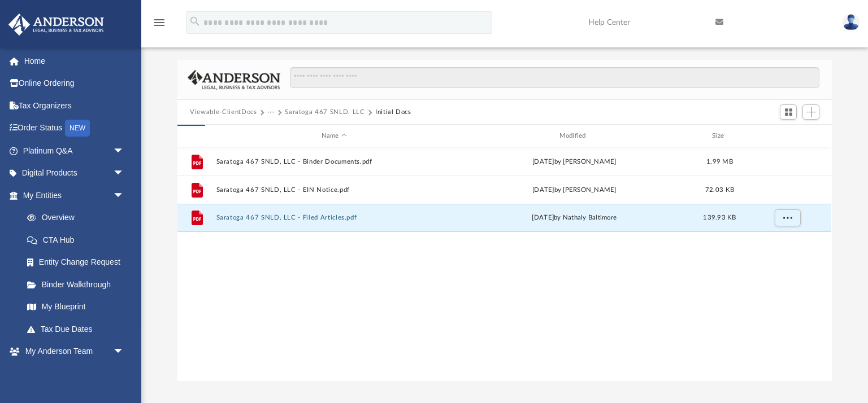  What do you see at coordinates (75, 151) in the screenshot?
I see `a: Platinum Q&Aarrow_drop_down` at bounding box center [75, 151].